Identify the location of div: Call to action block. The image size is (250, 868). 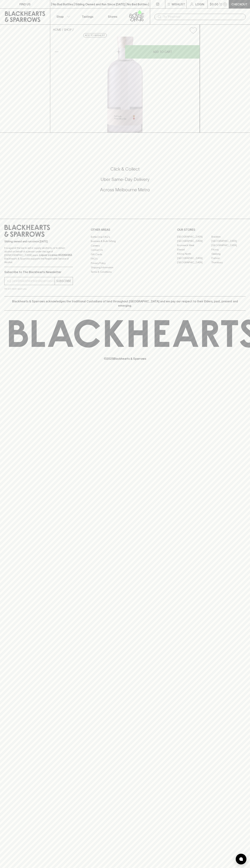
(125, 182).